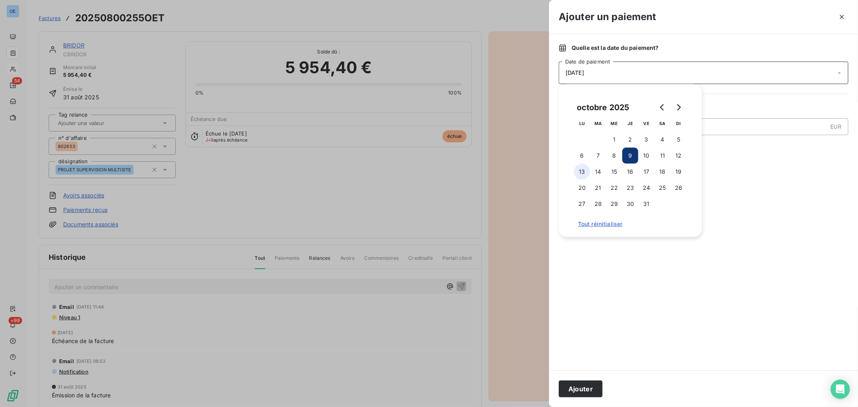  Describe the element at coordinates (598, 123) in the screenshot. I see `th: mardi` at that location.